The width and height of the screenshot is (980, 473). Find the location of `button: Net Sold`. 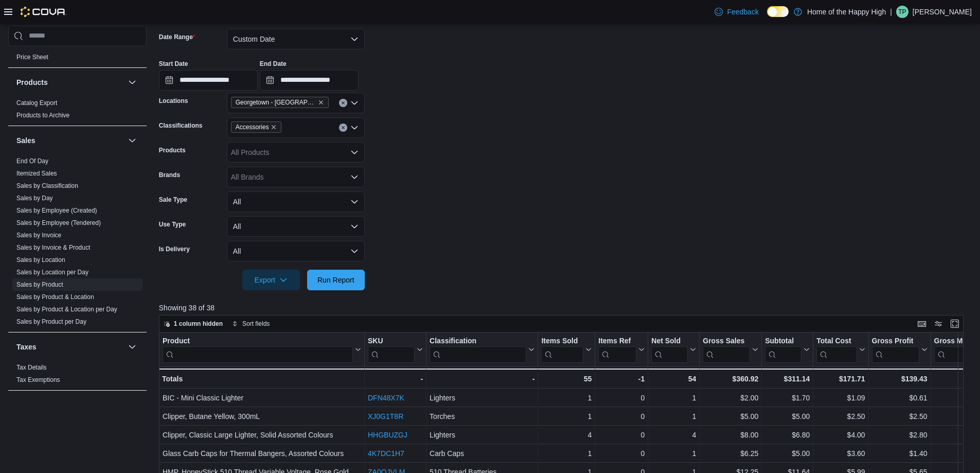

button: Net Sold is located at coordinates (674, 349).